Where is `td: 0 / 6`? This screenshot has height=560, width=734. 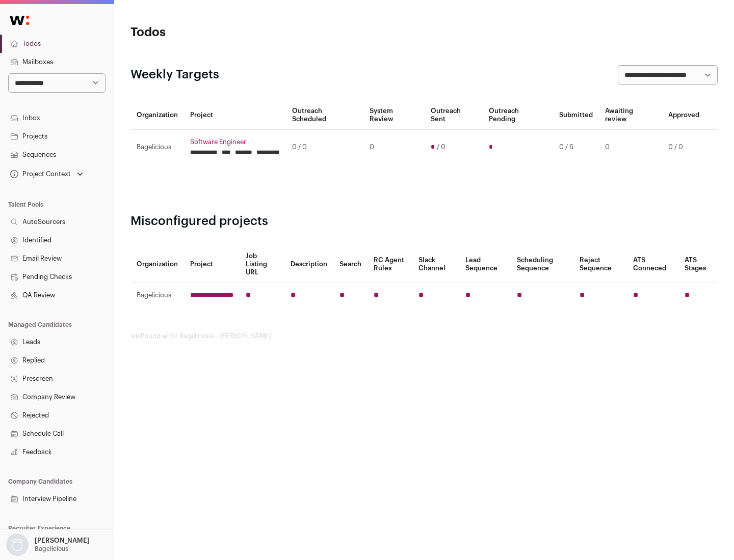
td: 0 / 6 is located at coordinates (576, 147).